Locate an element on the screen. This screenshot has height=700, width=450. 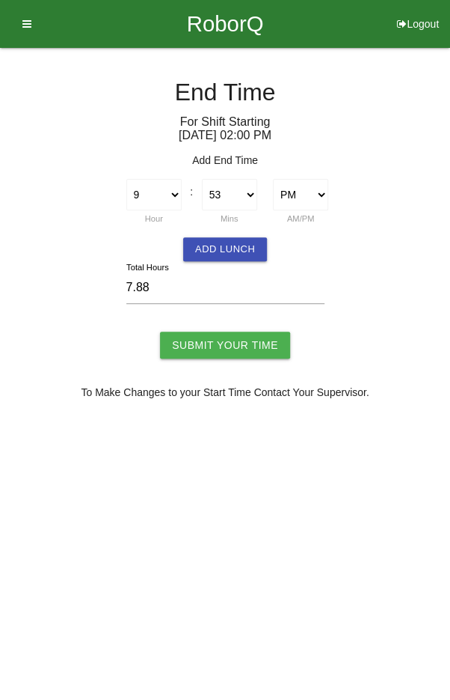
button: Add Lunch is located at coordinates (225, 249).